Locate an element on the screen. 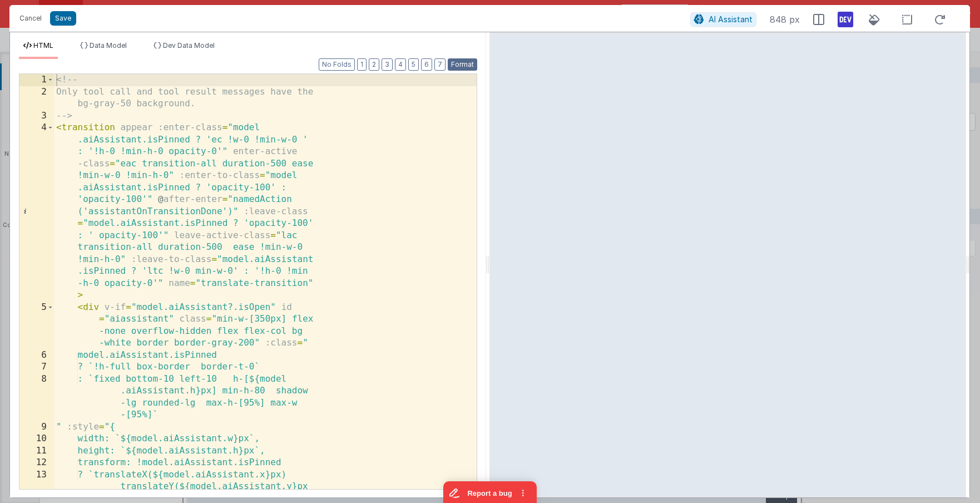  button: Format is located at coordinates (462, 65).